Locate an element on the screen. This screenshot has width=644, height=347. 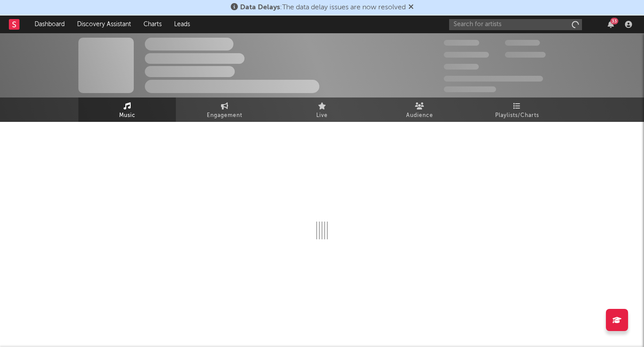
input: Search for artists is located at coordinates (515, 24).